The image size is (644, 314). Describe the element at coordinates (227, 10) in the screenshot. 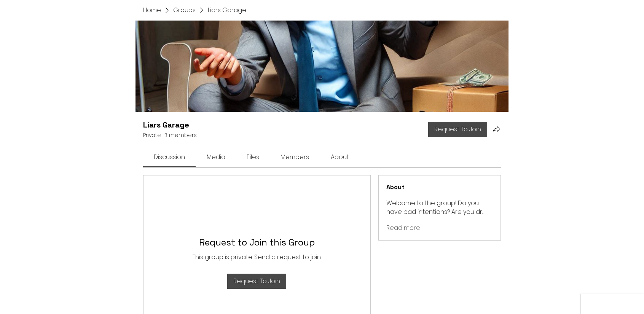

I see `span: Liars Garage` at that location.